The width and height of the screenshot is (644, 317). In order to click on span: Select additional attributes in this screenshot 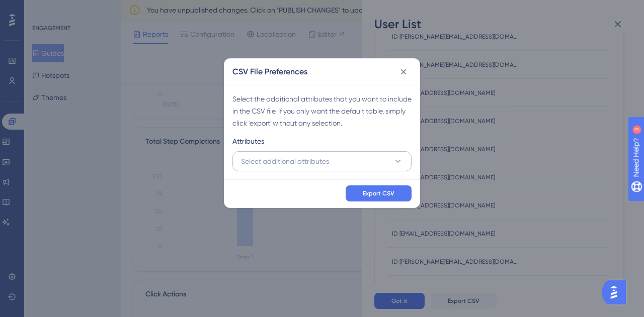, I will do `click(285, 161)`.